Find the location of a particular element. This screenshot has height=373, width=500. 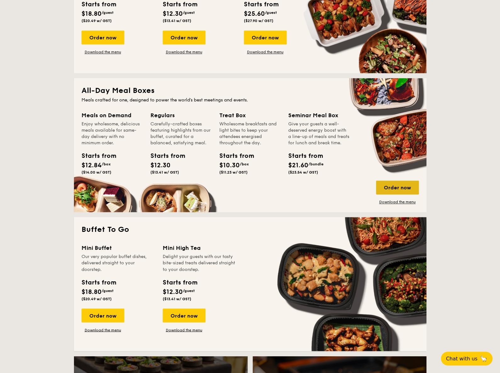

button: Chat with us🦙 is located at coordinates (467, 358).